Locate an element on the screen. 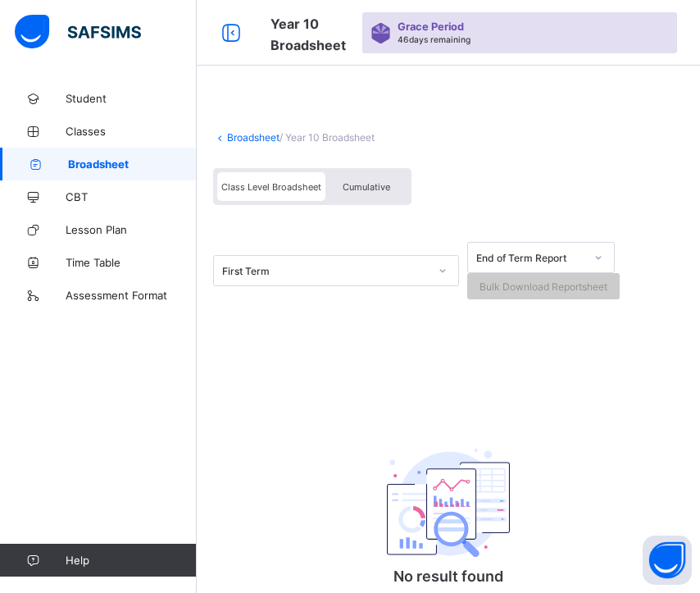  img: safsims is located at coordinates (77, 32).